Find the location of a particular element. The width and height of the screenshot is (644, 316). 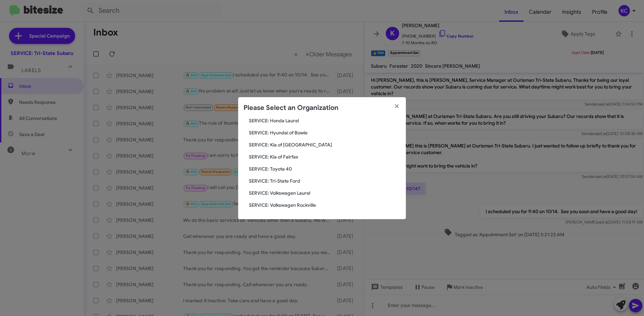

span: SERVICE: Volkswagen Rockville is located at coordinates (324, 205).